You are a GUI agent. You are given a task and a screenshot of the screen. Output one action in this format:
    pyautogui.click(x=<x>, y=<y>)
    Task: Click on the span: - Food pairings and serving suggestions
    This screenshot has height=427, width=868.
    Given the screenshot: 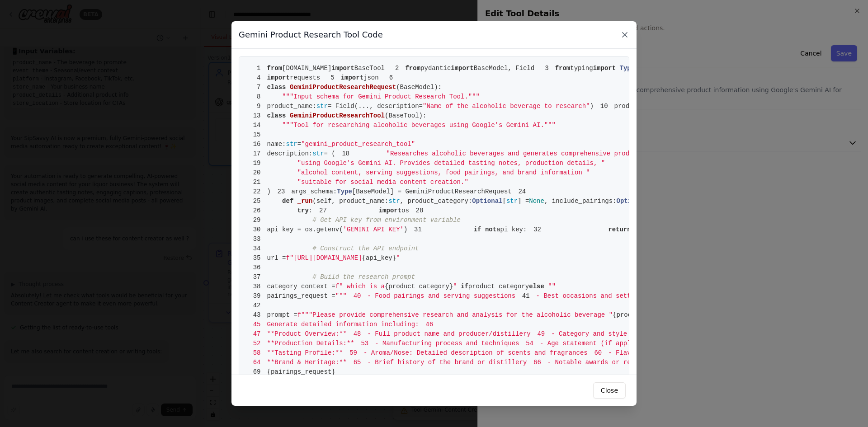 What is the action you would take?
    pyautogui.click(x=431, y=296)
    